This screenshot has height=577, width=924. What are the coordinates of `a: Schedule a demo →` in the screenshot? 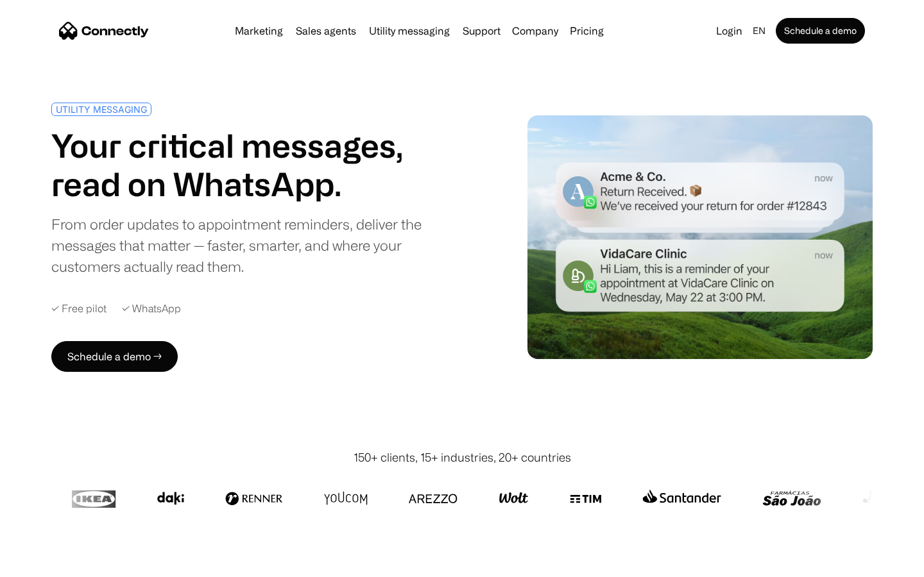 It's located at (114, 356).